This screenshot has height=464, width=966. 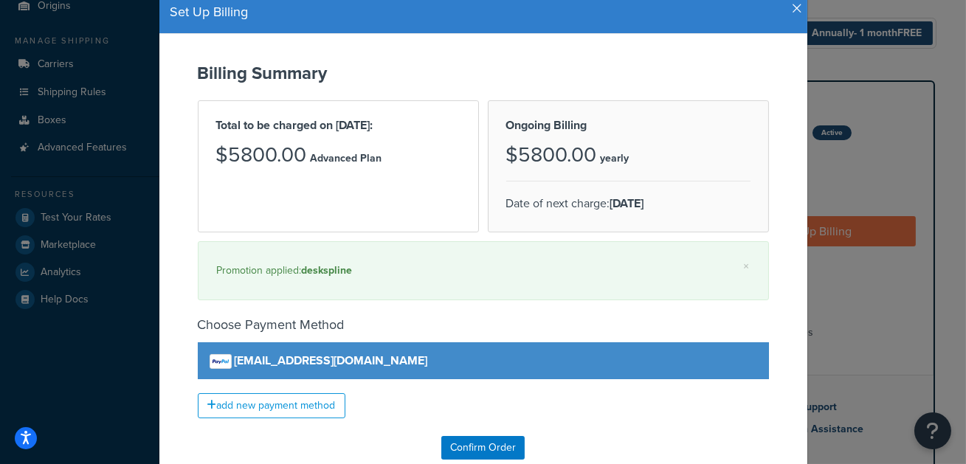 I want to click on h4: Choose Payment Method, so click(x=483, y=325).